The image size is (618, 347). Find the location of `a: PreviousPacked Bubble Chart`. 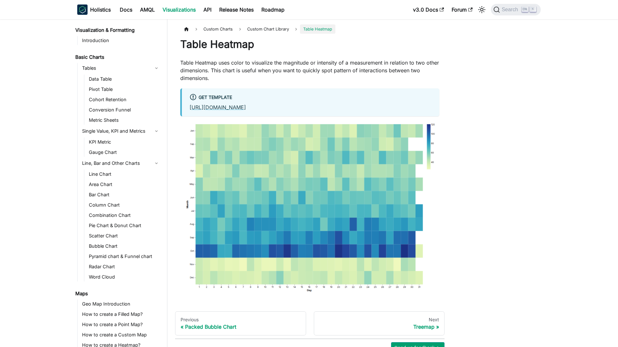

a: PreviousPacked Bubble Chart is located at coordinates (240, 324).